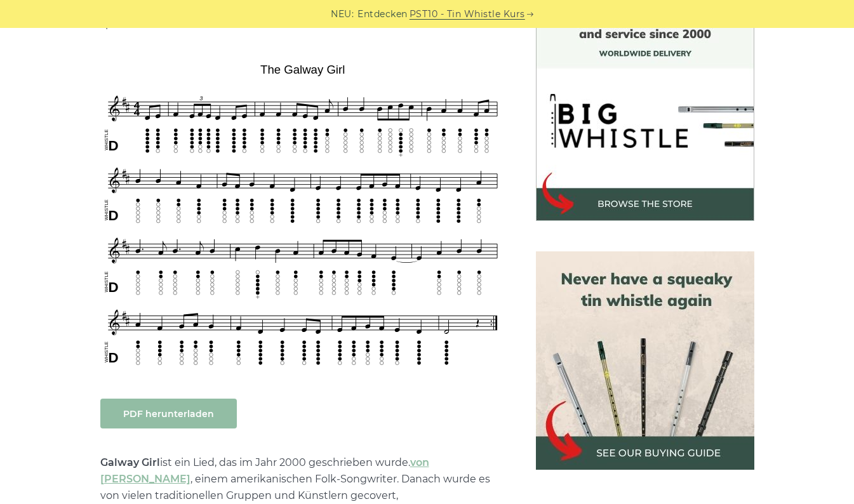  Describe the element at coordinates (130, 462) in the screenshot. I see `strong: Galway Girl` at that location.